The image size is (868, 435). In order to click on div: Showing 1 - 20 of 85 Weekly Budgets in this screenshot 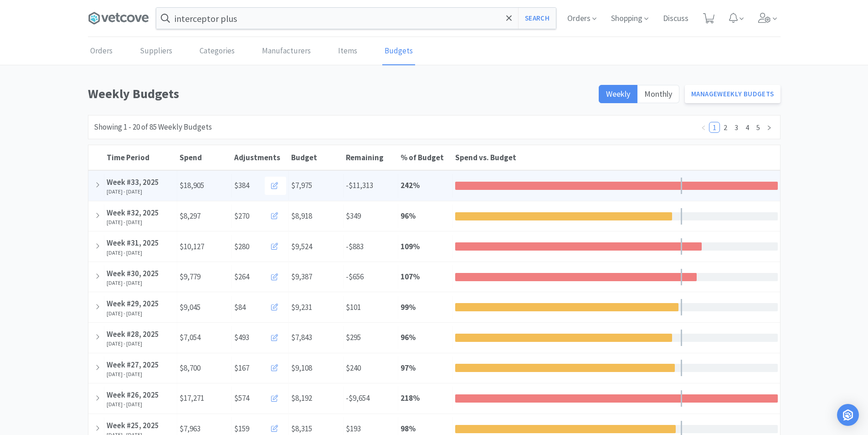, I will do `click(153, 127)`.